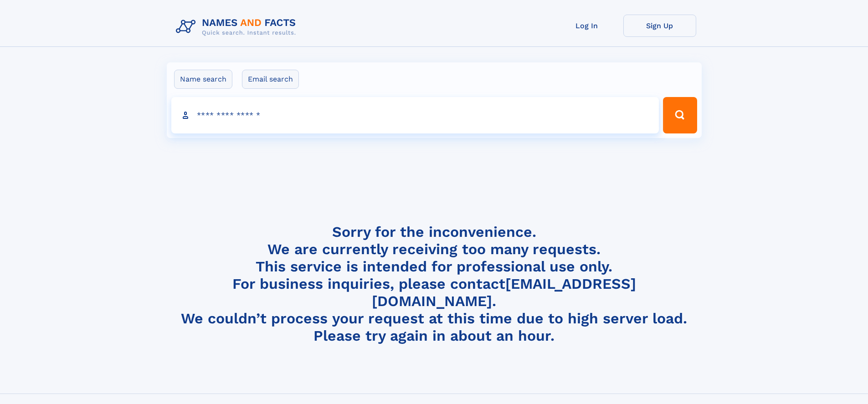  I want to click on a: Log In, so click(587, 25).